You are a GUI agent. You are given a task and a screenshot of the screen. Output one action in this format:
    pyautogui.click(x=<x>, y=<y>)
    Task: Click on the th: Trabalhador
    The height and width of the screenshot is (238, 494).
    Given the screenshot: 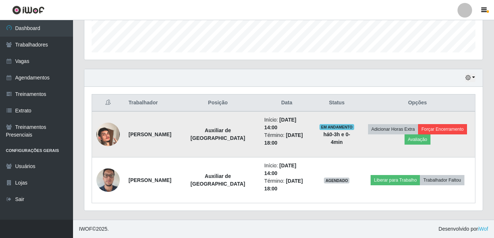 What is the action you would take?
    pyautogui.click(x=150, y=103)
    